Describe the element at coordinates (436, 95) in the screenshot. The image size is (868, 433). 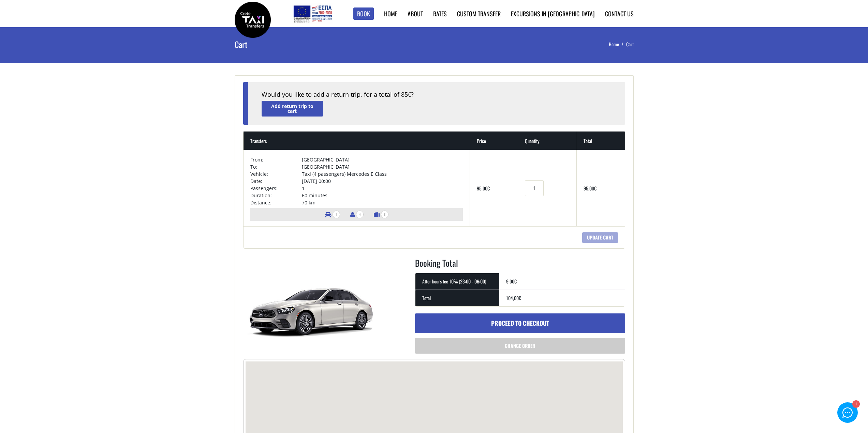
I see `div: Would you like to add a return trip, for a total of 85 ?` at that location.